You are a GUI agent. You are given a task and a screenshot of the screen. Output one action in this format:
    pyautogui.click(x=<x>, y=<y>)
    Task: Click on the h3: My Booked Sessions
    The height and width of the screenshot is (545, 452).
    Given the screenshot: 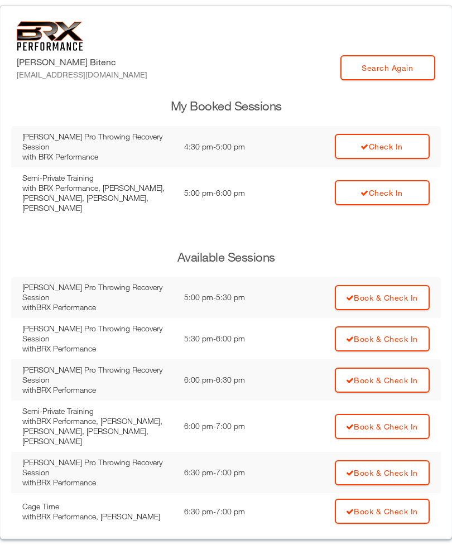 What is the action you would take?
    pyautogui.click(x=226, y=106)
    